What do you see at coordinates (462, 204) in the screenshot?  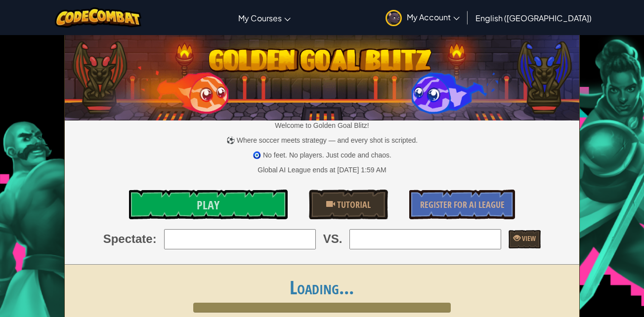 I see `a: Register for AI League` at bounding box center [462, 204].